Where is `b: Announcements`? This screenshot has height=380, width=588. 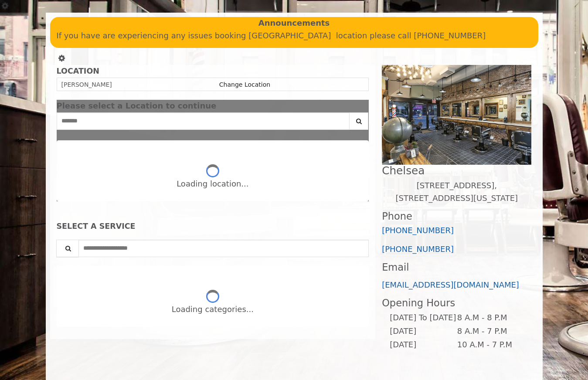
b: Announcements is located at coordinates (294, 23).